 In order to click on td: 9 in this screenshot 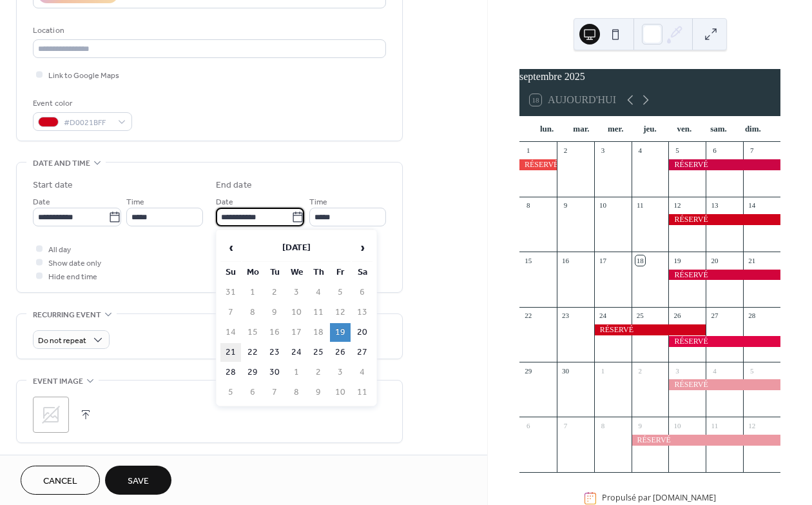, I will do `click(275, 312)`.